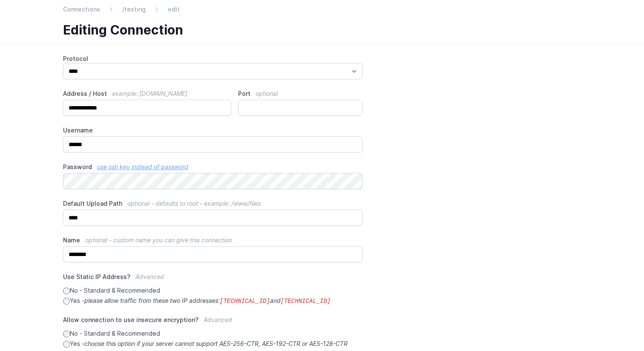 The image size is (644, 351). What do you see at coordinates (194, 203) in the screenshot?
I see `span: optional - defaults to root - example: /www/files` at bounding box center [194, 203].